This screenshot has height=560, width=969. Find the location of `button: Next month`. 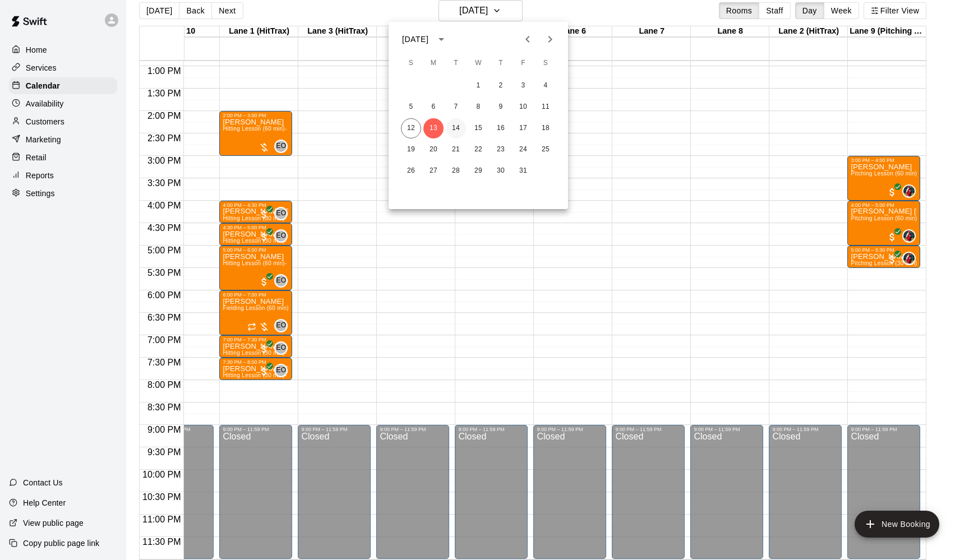

button: Next month is located at coordinates (550, 39).